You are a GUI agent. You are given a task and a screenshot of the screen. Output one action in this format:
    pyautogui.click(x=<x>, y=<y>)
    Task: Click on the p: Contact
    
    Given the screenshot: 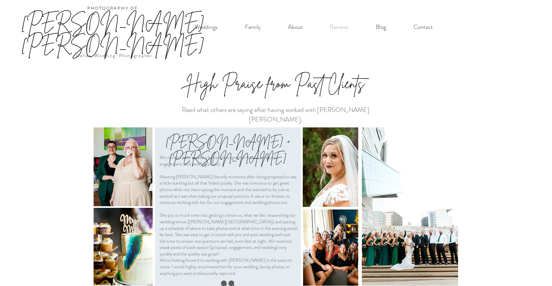 What is the action you would take?
    pyautogui.click(x=423, y=27)
    